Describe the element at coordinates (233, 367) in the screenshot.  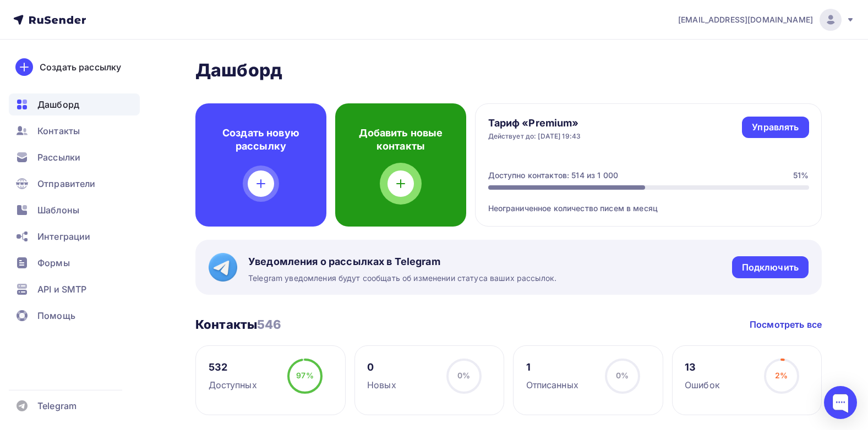
I see `div: 532` at that location.